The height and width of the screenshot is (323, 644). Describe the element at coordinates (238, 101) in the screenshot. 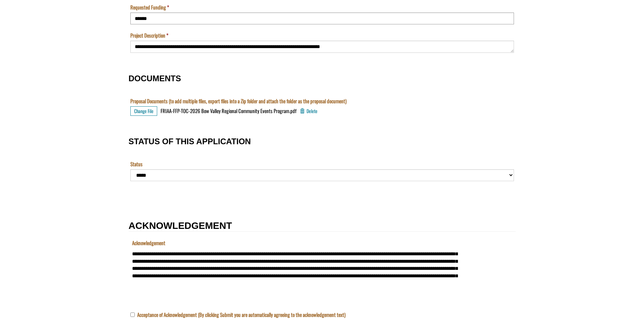

I see `label: Proposal Documents (to add multiple files, export files into a Zip folder and attach the folder a...` at that location.